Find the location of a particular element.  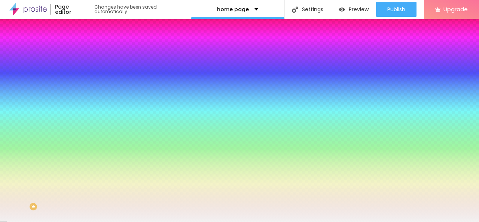

span: Preview is located at coordinates (358, 9).